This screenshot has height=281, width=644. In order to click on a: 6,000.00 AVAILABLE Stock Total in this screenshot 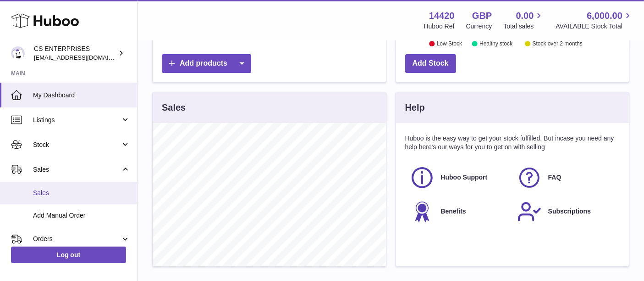, I will do `click(594, 21)`.